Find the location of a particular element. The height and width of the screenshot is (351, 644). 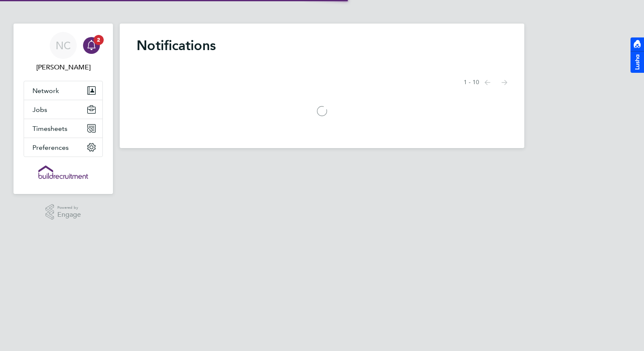

span: Network is located at coordinates (45, 90).